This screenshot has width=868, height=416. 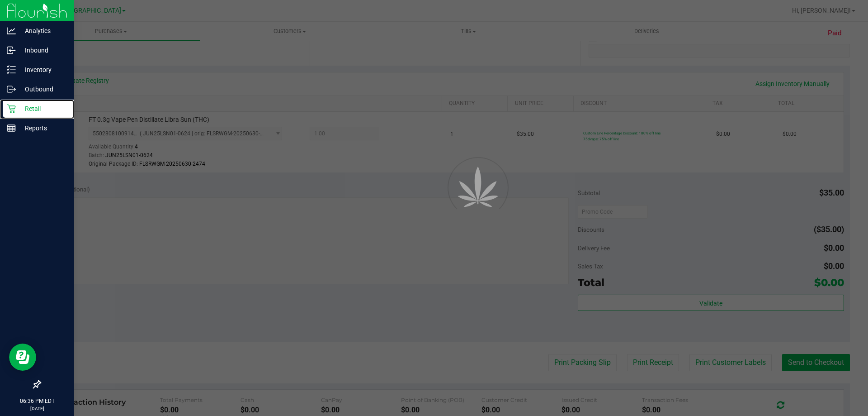 I want to click on inline-svg: Analytics, so click(x=12, y=31).